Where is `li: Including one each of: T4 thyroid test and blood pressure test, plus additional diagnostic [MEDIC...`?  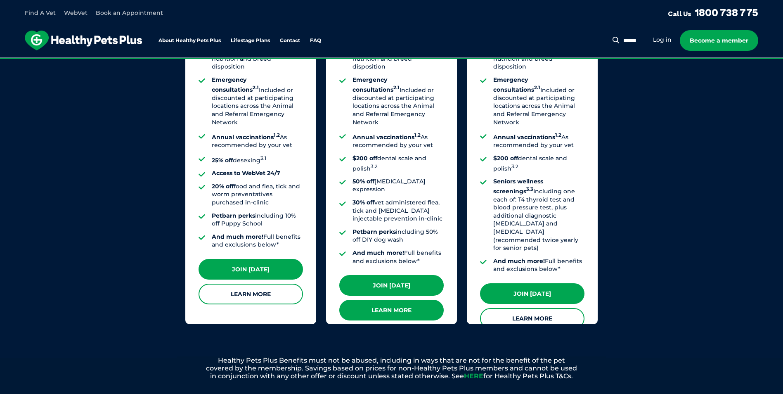 li: Including one each of: T4 thyroid test and blood pressure test, plus additional diagnostic [MEDIC... is located at coordinates (539, 215).